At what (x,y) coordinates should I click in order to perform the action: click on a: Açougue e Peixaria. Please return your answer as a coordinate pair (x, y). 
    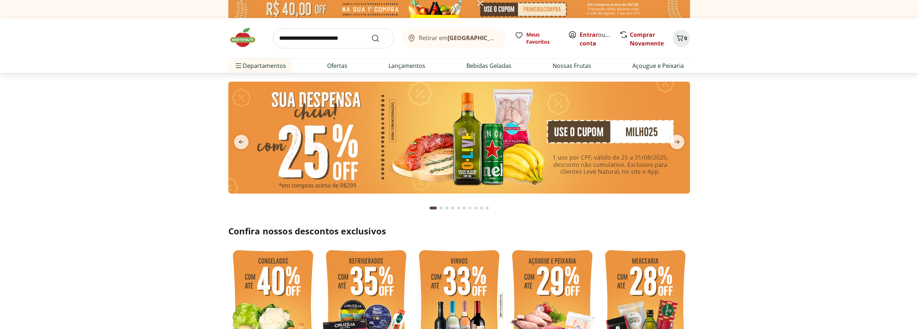
    Looking at the image, I should click on (658, 66).